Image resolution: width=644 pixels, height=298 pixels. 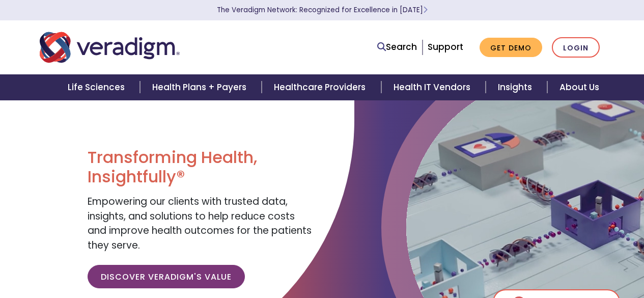 What do you see at coordinates (510, 47) in the screenshot?
I see `a: Get Demo` at bounding box center [510, 47].